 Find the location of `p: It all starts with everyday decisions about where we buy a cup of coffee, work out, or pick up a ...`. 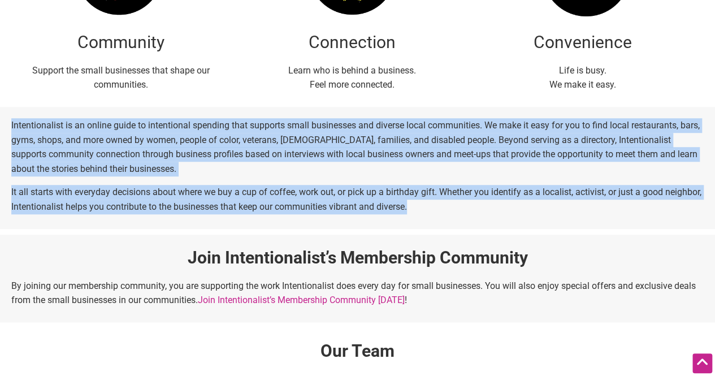

p: It all starts with everyday decisions about where we buy a cup of coffee, work out, or pick up a ... is located at coordinates (357, 199).